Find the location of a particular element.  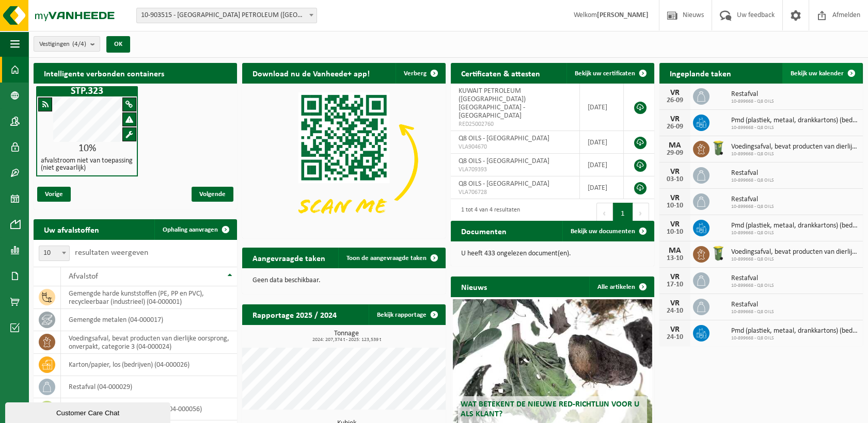

button: 1 is located at coordinates (623, 213).